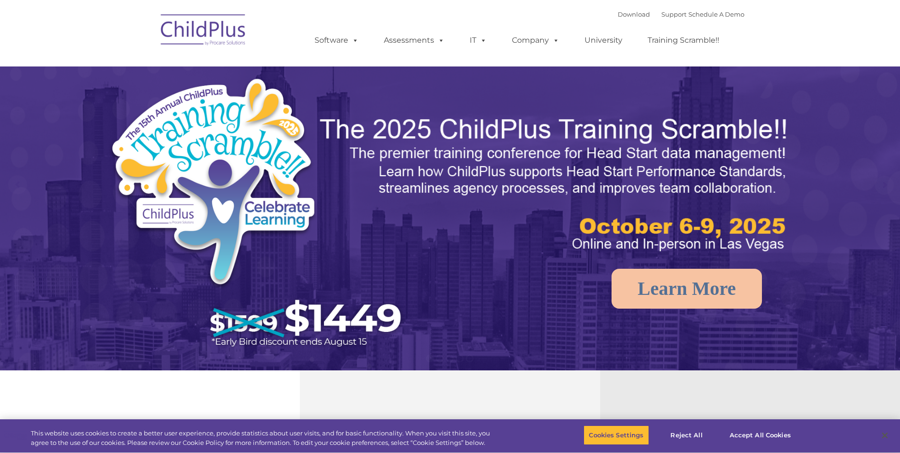 Image resolution: width=900 pixels, height=453 pixels. Describe the element at coordinates (414, 40) in the screenshot. I see `a: Assessments` at that location.